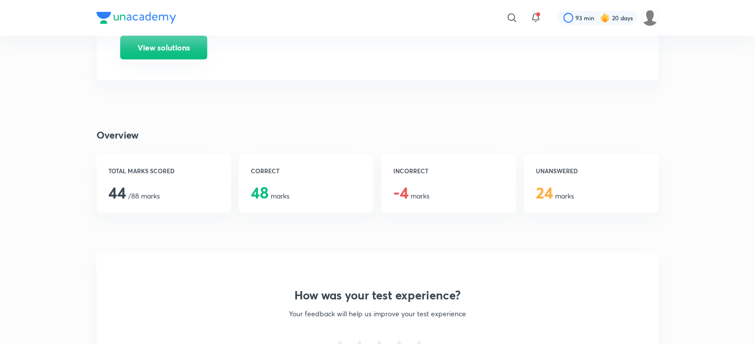  Describe the element at coordinates (164, 171) in the screenshot. I see `h6: TOTAL MARKS SCORED` at that location.